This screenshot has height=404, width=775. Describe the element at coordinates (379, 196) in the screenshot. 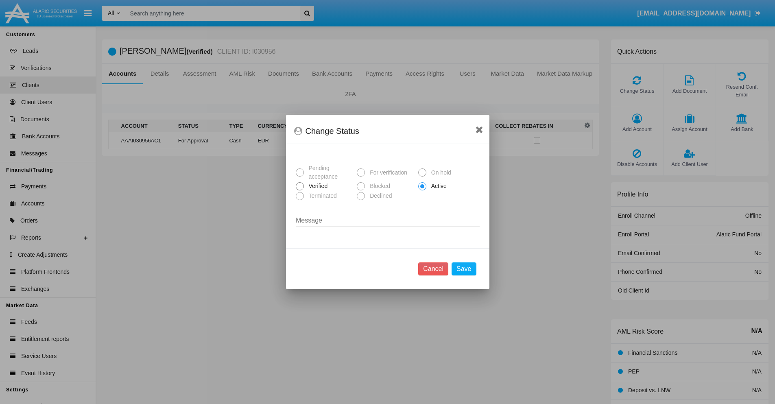

I see `span: Declined` at that location.